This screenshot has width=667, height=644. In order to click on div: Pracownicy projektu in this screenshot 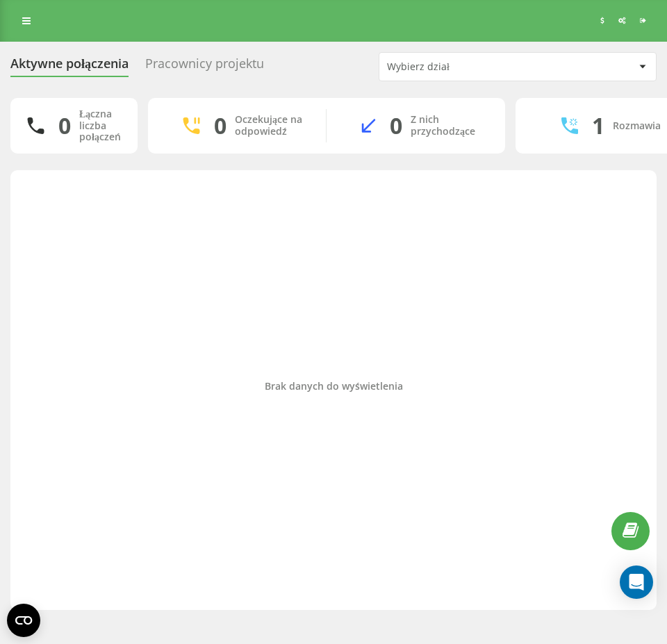, I will do `click(204, 67)`.